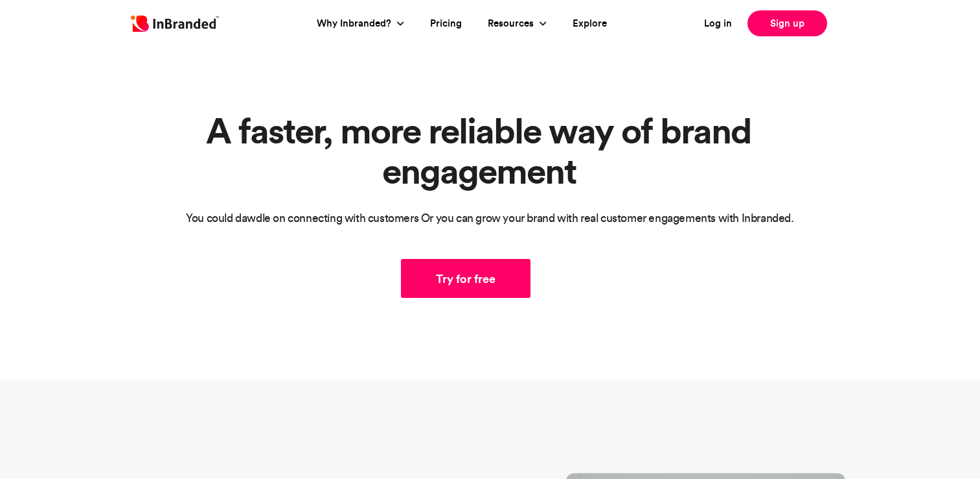 The width and height of the screenshot is (980, 479). I want to click on a: Explore, so click(590, 23).